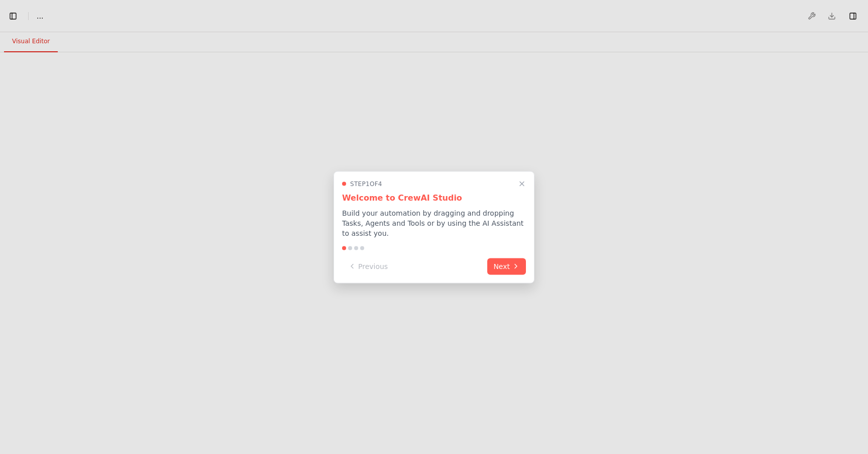 The image size is (868, 454). I want to click on button: Previous, so click(368, 266).